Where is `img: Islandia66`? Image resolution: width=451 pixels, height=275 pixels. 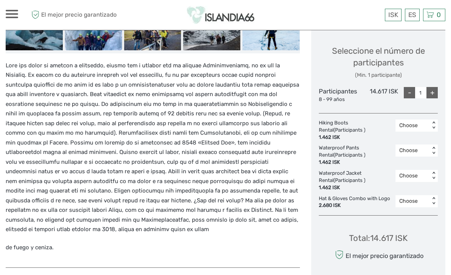
img: Islandia66 is located at coordinates (221, 15).